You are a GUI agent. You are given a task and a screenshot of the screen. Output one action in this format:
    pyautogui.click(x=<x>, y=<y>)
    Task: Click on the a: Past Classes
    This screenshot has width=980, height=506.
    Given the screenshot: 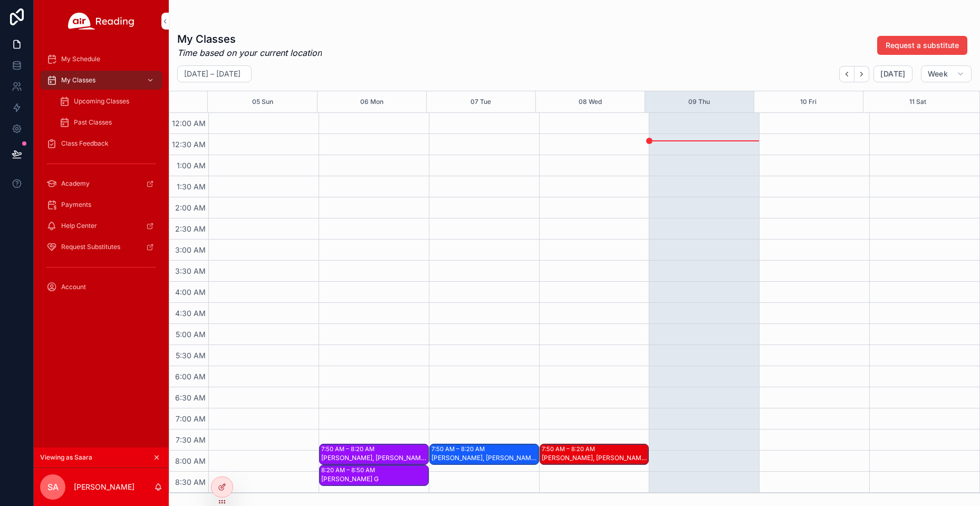 What is the action you would take?
    pyautogui.click(x=108, y=122)
    